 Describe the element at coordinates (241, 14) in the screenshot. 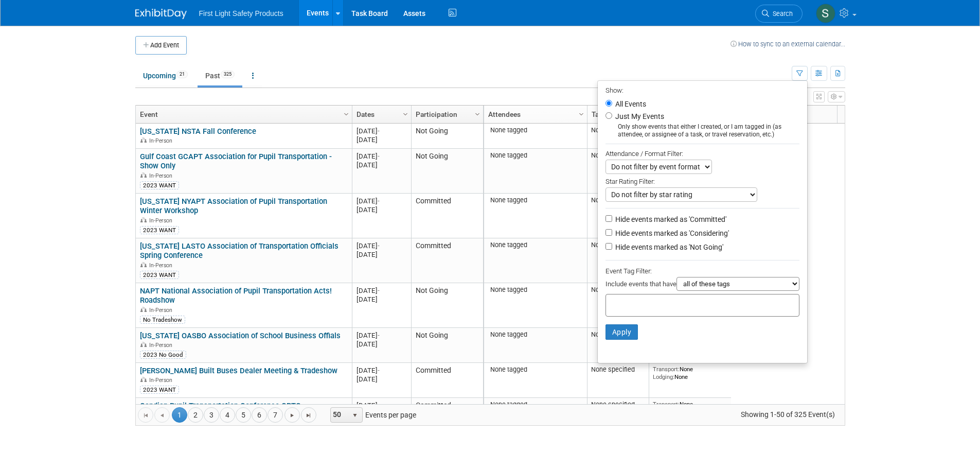

I see `span: First Light Safety Products` at that location.